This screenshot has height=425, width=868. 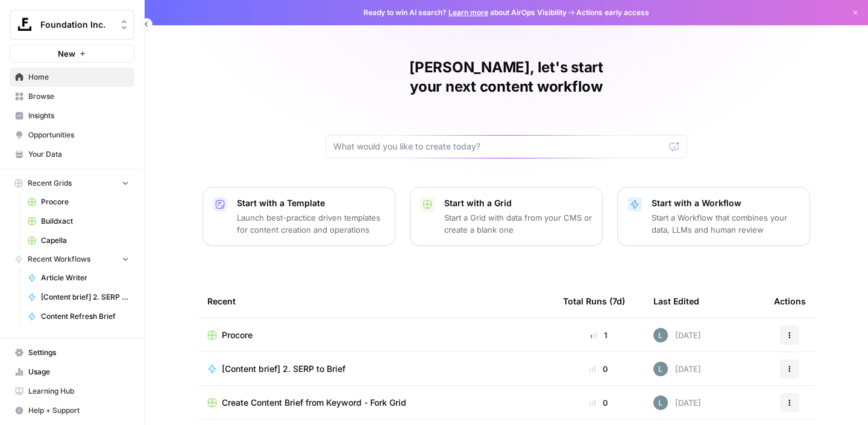 I want to click on button: Help + Support, so click(x=72, y=411).